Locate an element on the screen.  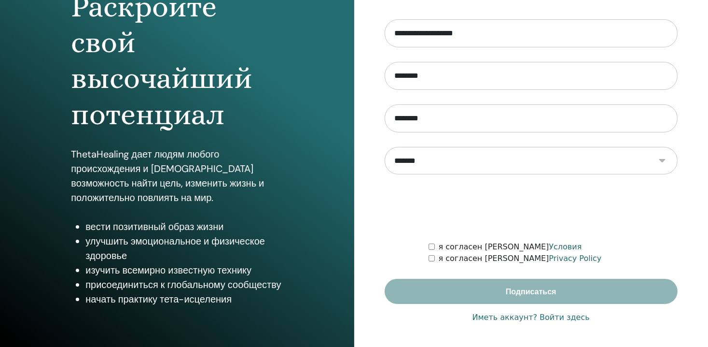
li: улучшить эмоциональное и физическое здоровье is located at coordinates (184, 248).